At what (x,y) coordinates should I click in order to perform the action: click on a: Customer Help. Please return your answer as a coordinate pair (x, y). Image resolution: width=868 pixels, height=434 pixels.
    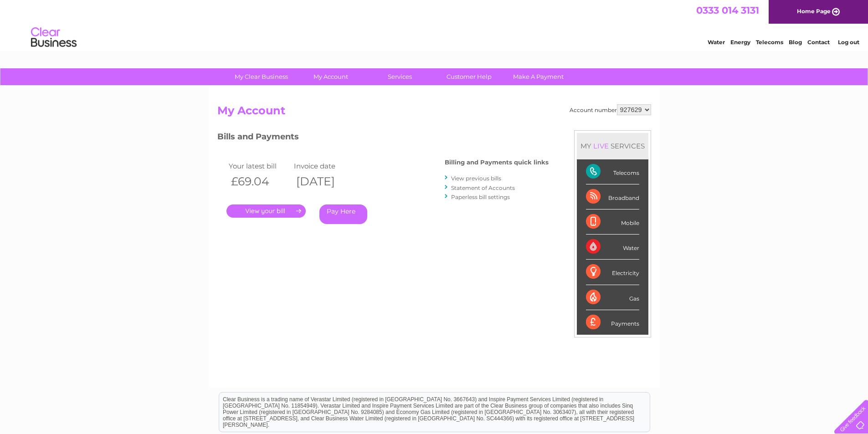
    Looking at the image, I should click on (469, 77).